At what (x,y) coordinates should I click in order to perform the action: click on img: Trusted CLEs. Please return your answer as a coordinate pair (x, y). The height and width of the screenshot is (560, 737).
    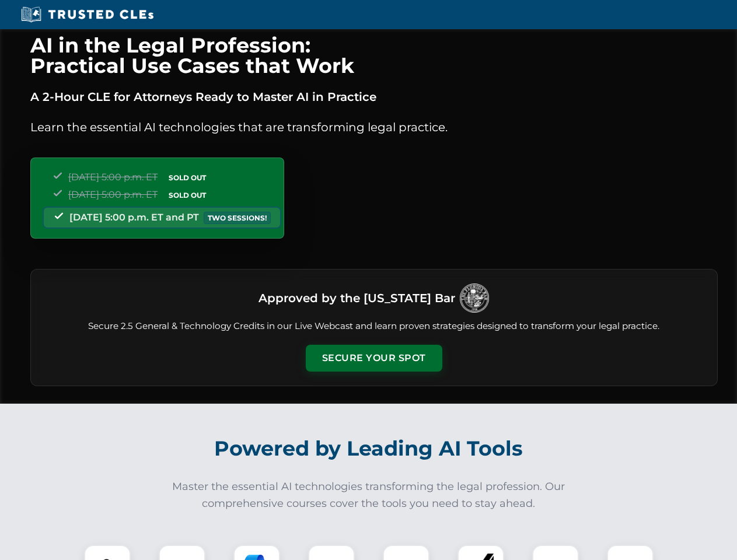
    Looking at the image, I should click on (87, 15).